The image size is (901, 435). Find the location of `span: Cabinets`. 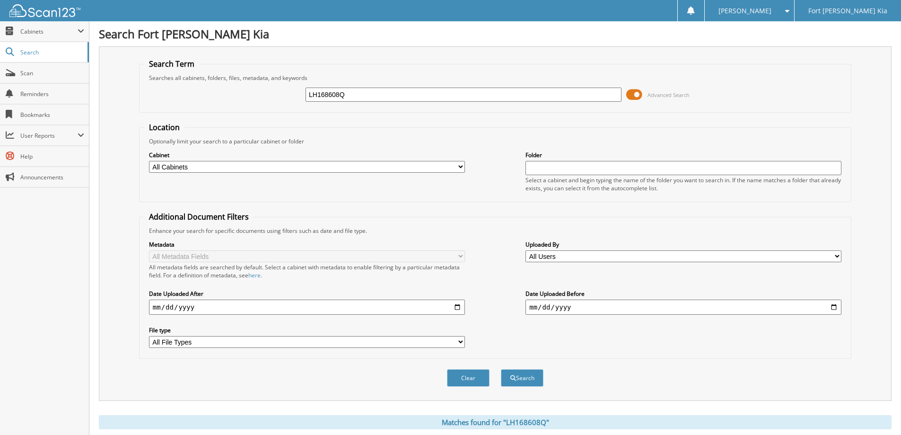

span: Cabinets is located at coordinates (49, 31).